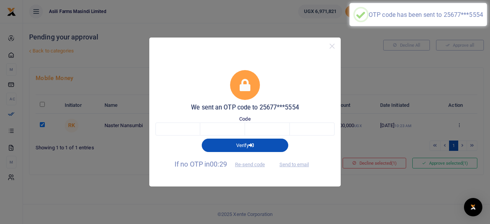 The height and width of the screenshot is (224, 490). Describe the element at coordinates (245, 145) in the screenshot. I see `button: Verify` at that location.